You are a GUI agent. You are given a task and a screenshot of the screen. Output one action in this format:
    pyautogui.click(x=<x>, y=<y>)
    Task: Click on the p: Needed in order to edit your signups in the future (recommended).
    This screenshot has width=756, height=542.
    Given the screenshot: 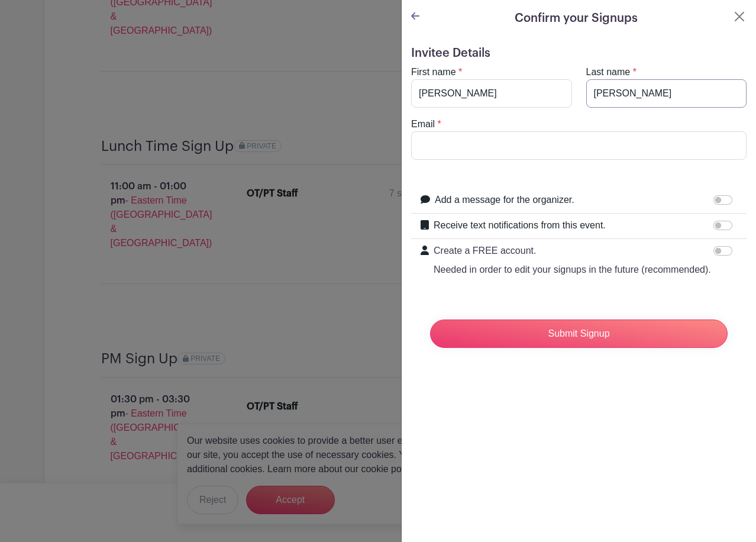 What is the action you would take?
    pyautogui.click(x=572, y=270)
    